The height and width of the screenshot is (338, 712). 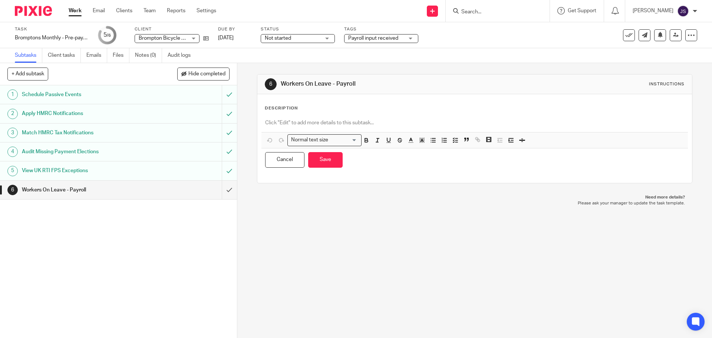 What do you see at coordinates (182, 55) in the screenshot?
I see `a: Audit logs` at bounding box center [182, 55].